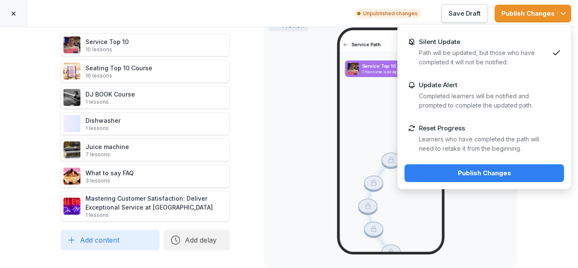 This screenshot has height=268, width=578. Describe the element at coordinates (145, 71) in the screenshot. I see `div: Seating Top 10 Course10 lessons` at that location.